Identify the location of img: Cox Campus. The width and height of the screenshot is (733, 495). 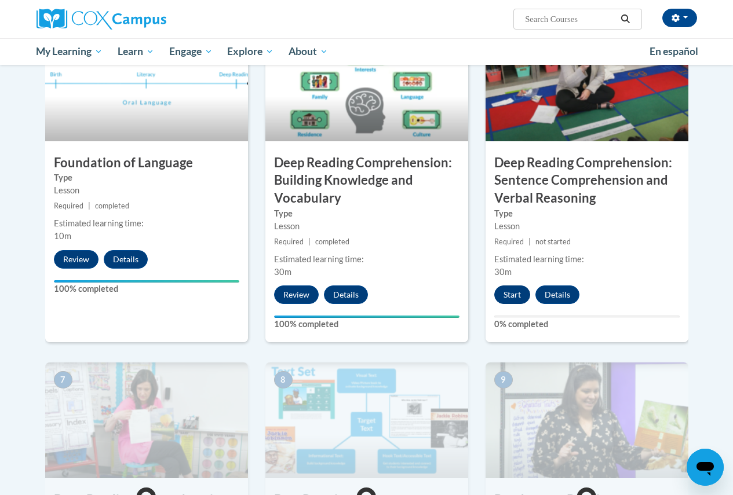
(101, 19).